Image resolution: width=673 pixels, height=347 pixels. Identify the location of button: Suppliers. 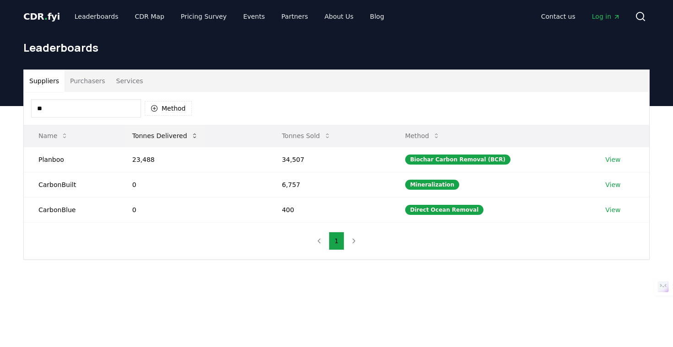
(44, 81).